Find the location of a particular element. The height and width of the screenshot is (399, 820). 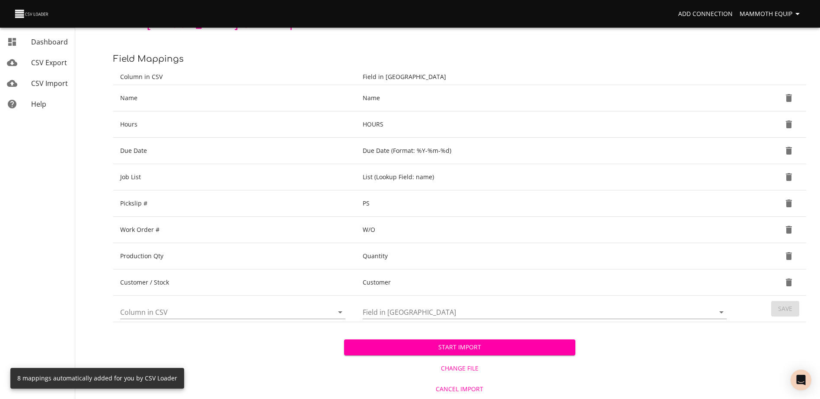

button: Cancel Import is located at coordinates (460, 390).